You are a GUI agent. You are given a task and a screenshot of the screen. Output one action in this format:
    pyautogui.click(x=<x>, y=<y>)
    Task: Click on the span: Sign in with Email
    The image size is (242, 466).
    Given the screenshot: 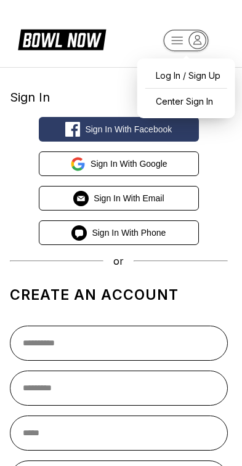 What is the action you would take?
    pyautogui.click(x=129, y=198)
    